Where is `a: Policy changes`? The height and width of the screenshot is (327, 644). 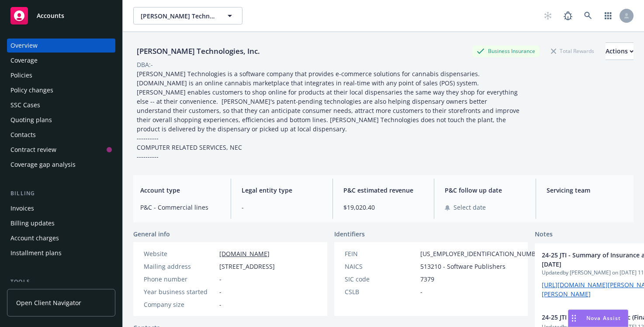
a: Policy changes is located at coordinates (61, 90).